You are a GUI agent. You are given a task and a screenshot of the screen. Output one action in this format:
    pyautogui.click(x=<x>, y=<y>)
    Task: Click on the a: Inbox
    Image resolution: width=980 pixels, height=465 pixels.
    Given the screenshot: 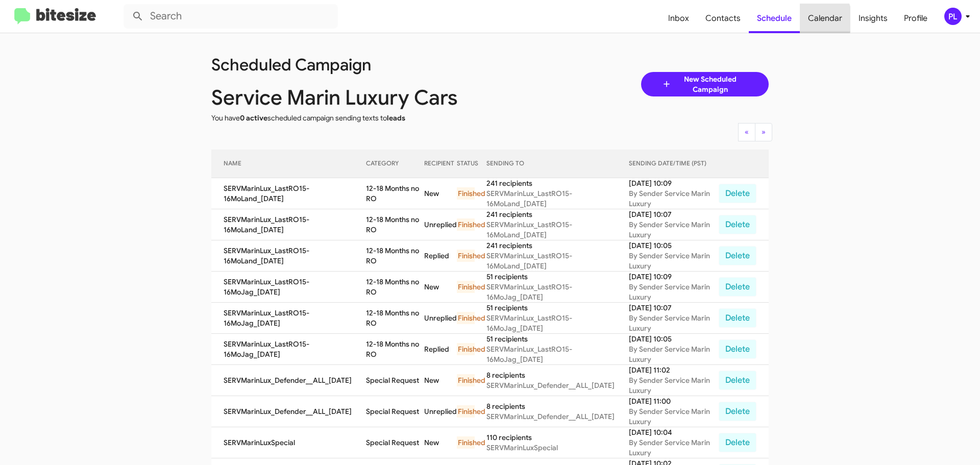 What is the action you would take?
    pyautogui.click(x=678, y=19)
    